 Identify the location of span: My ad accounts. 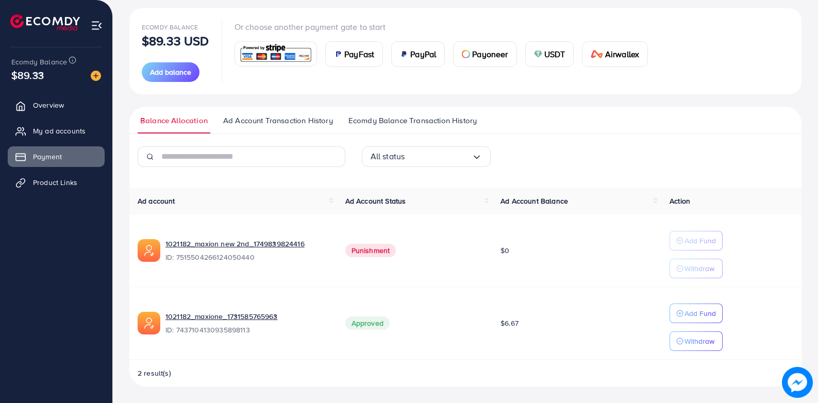
(59, 131).